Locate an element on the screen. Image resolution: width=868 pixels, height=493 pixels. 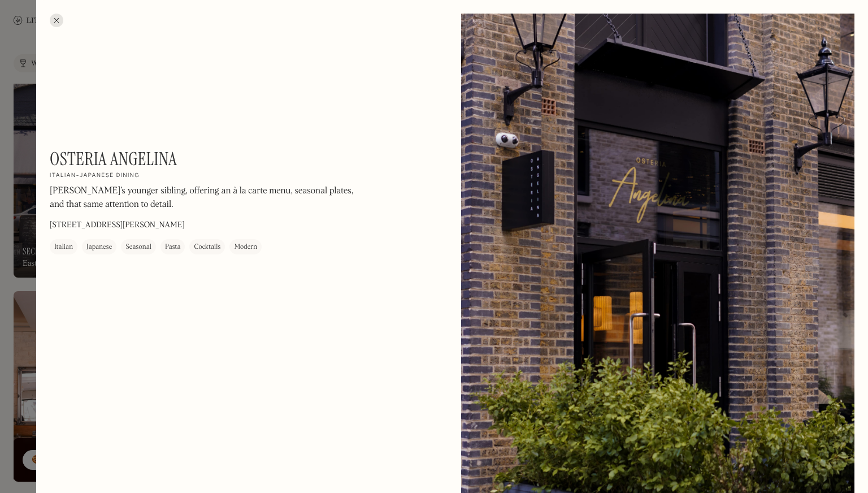
div: Pasta is located at coordinates (173, 247).